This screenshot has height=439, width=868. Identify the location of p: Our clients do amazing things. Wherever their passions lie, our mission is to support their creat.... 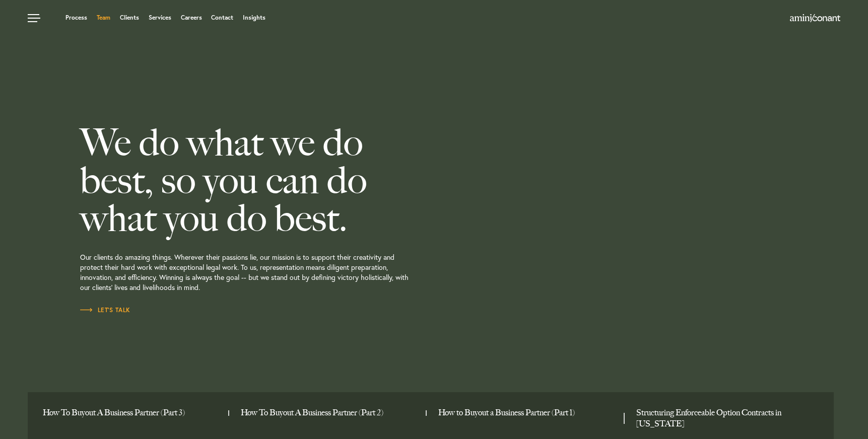
(290, 271).